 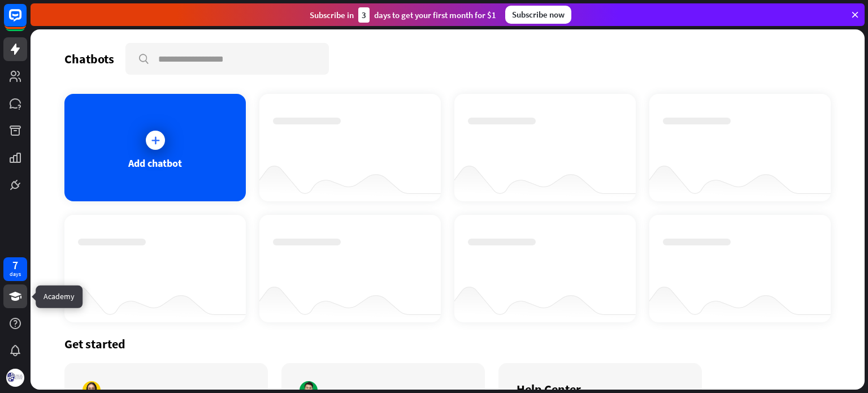 What do you see at coordinates (403, 15) in the screenshot?
I see `div: Subscribe in days to get your first month for $1` at bounding box center [403, 15].